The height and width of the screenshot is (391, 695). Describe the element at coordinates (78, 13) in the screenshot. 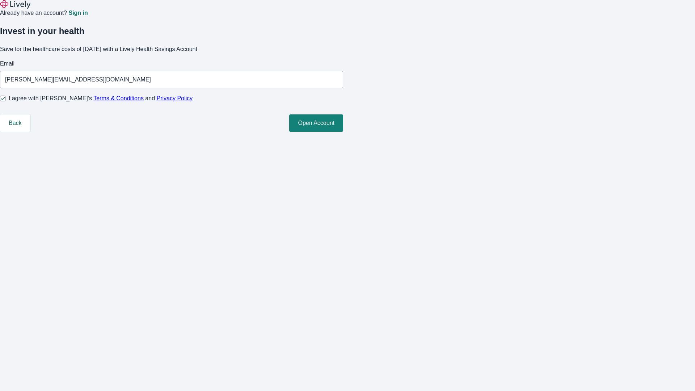

I see `div: Sign in` at that location.